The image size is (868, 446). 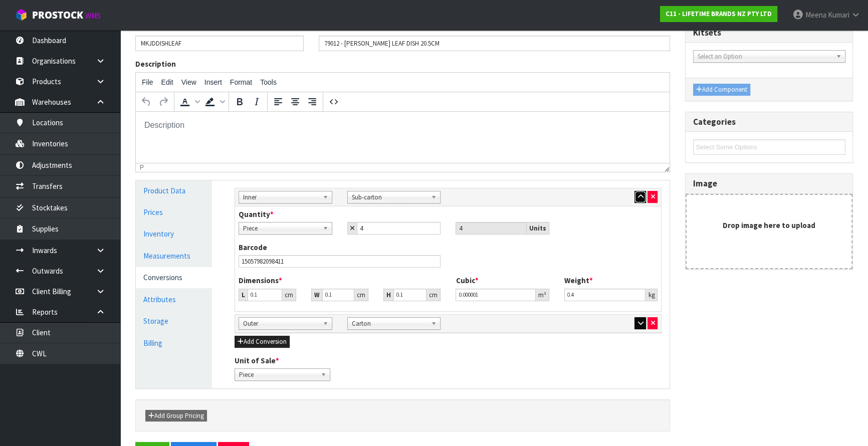 What do you see at coordinates (257, 360) in the screenshot?
I see `label: Unit of Sale` at bounding box center [257, 360].